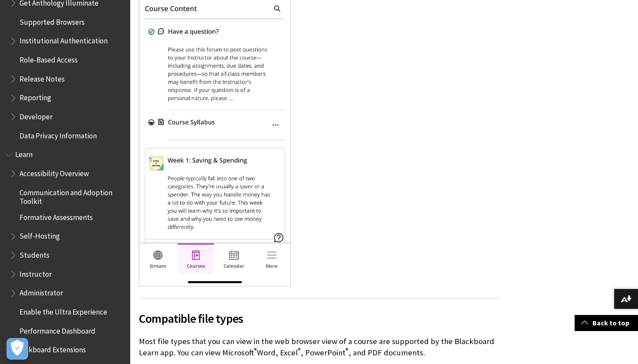 This screenshot has width=638, height=364. What do you see at coordinates (320, 319) in the screenshot?
I see `span: Compatible file types` at bounding box center [320, 319].